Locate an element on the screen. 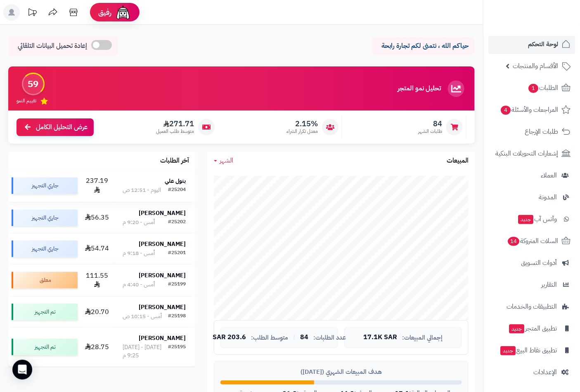 This screenshot has width=580, height=392. h3: آخر الطلبات is located at coordinates (174, 161).